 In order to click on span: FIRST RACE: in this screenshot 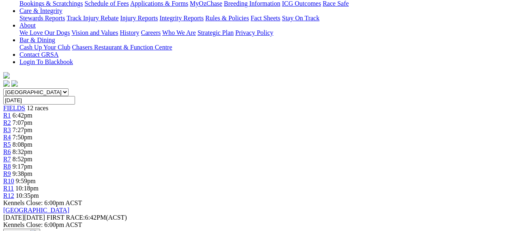, I will do `click(66, 217)`.